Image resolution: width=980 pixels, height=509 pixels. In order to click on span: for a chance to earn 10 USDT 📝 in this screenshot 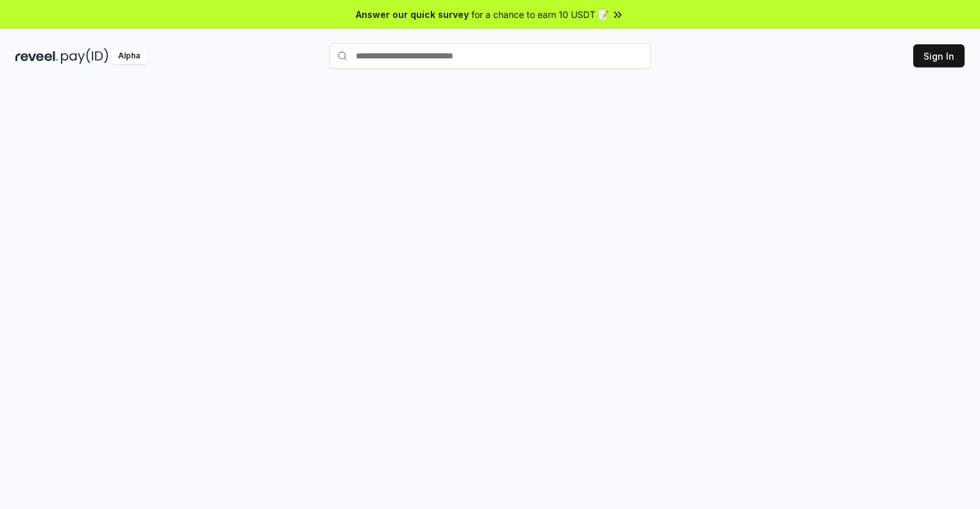, I will do `click(540, 14)`.